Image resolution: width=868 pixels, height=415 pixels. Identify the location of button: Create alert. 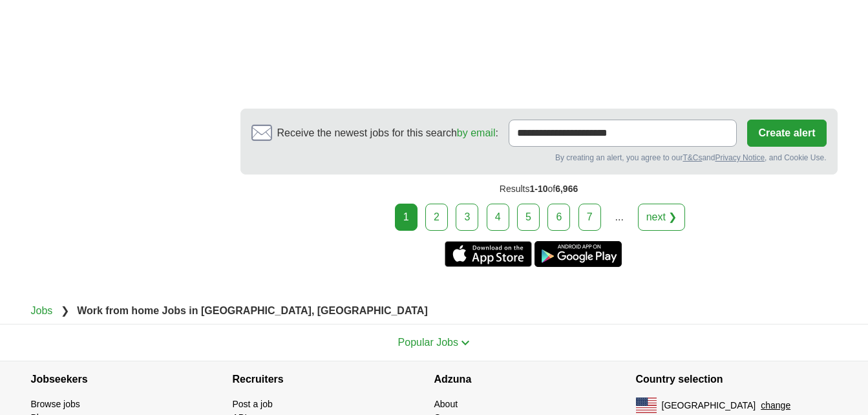
(786, 133).